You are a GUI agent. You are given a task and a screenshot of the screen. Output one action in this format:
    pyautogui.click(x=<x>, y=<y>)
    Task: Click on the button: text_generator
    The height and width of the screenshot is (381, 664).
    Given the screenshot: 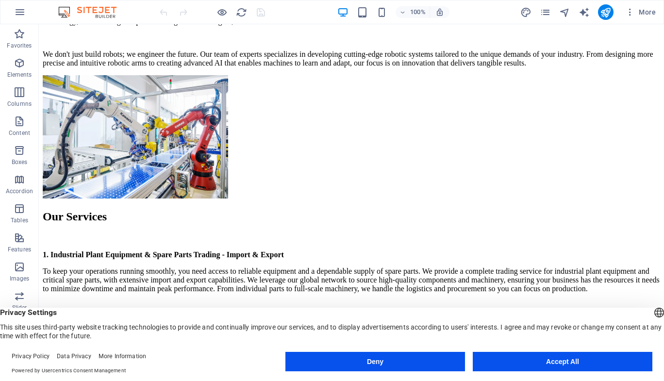 What is the action you would take?
    pyautogui.click(x=584, y=12)
    